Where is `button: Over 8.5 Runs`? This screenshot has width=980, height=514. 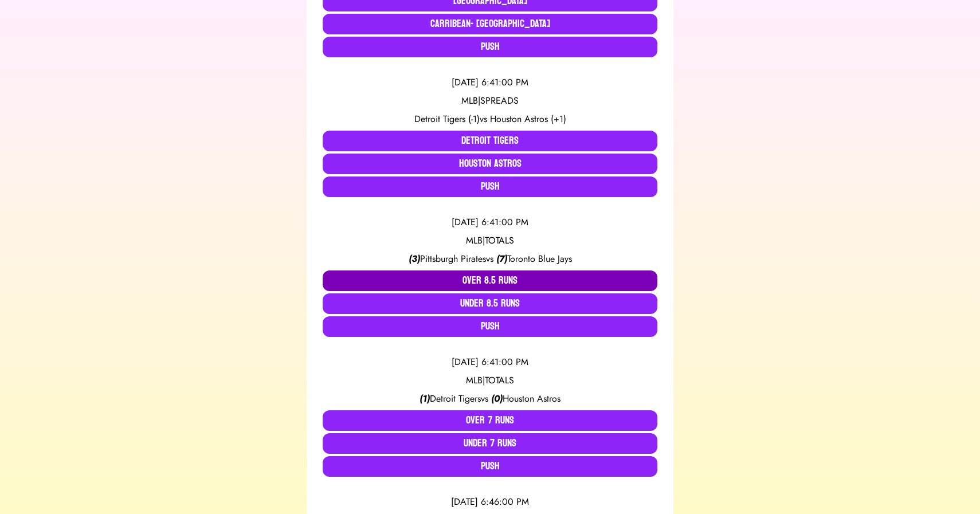
button: Over 8.5 Runs is located at coordinates (490, 281).